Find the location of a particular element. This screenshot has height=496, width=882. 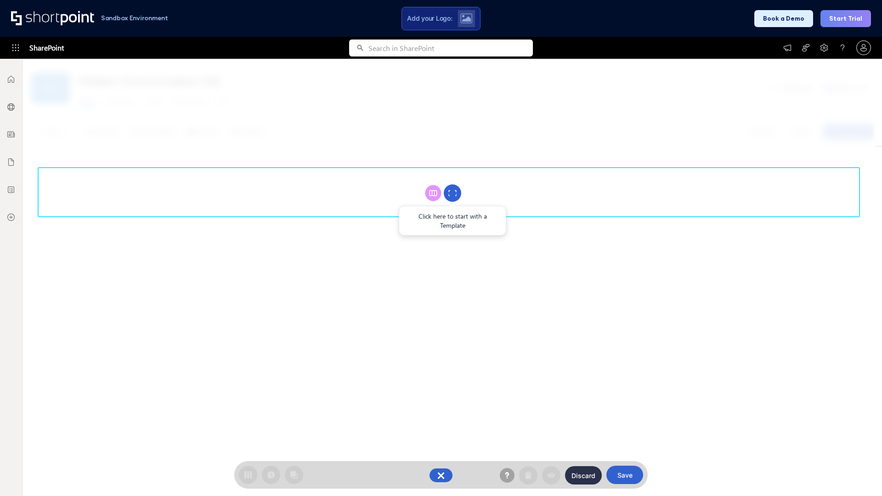

span: Add your Logo: is located at coordinates (429, 18).